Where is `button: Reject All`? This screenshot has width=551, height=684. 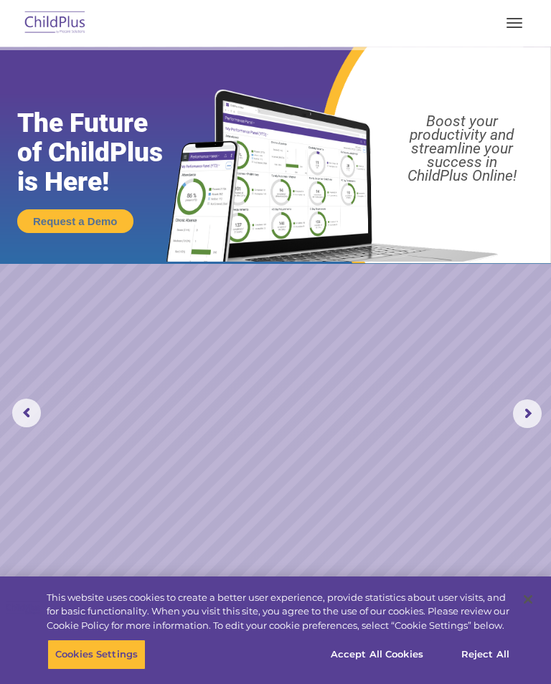 button: Reject All is located at coordinates (485, 655).